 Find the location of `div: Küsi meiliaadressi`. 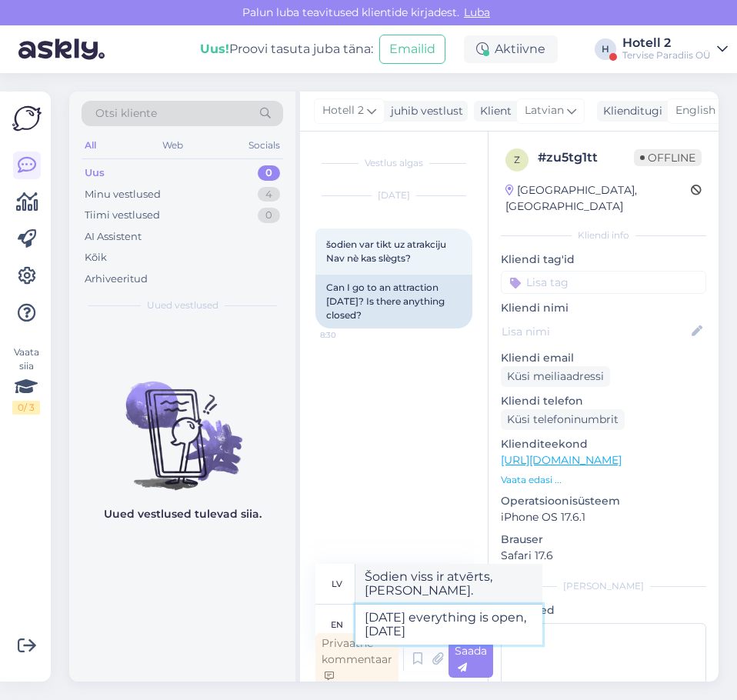

div: Küsi meiliaadressi is located at coordinates (556, 376).